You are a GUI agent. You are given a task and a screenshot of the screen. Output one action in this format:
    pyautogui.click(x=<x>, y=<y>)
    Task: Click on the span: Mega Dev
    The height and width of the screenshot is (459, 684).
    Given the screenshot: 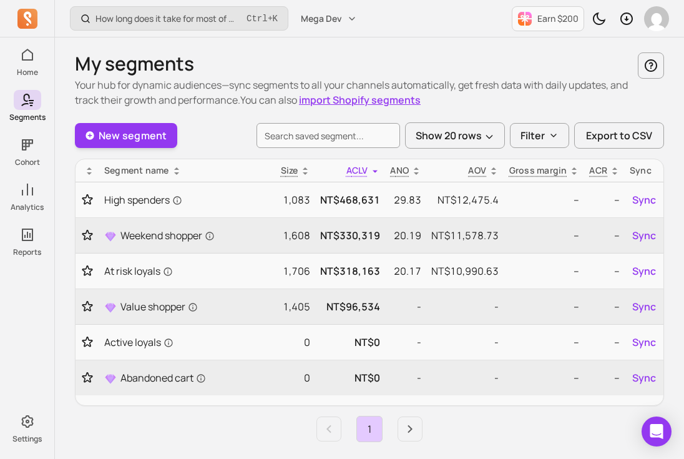 What is the action you would take?
    pyautogui.click(x=322, y=19)
    